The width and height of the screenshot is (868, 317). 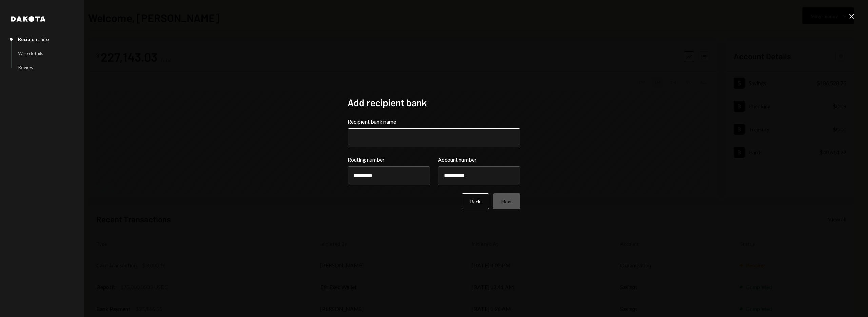 I want to click on label: Recipient bank name, so click(x=434, y=122).